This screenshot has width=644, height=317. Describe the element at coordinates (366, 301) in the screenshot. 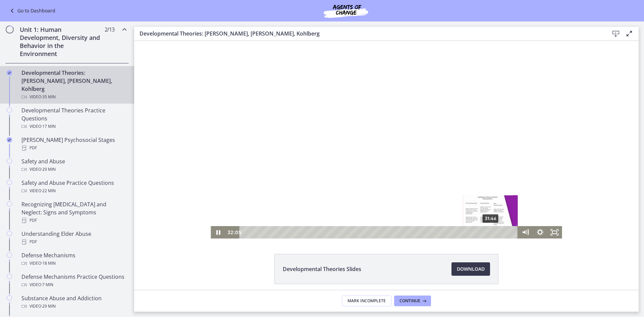

I see `button: Mark Incomplete` at that location.